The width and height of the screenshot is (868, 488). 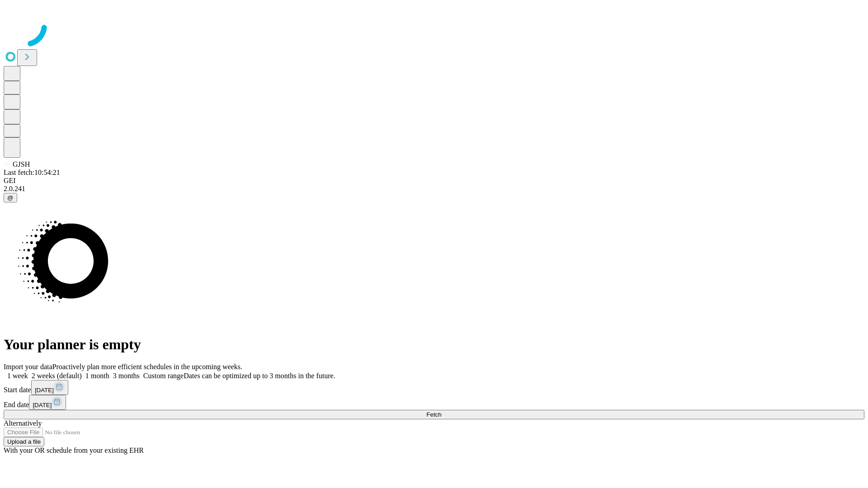 What do you see at coordinates (23, 423) in the screenshot?
I see `span: Alternatively` at bounding box center [23, 423].